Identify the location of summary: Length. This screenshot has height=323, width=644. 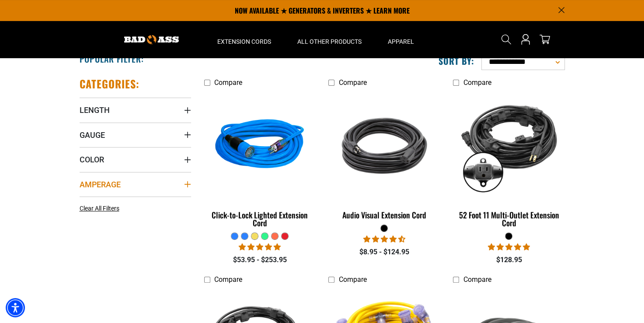
(135, 110).